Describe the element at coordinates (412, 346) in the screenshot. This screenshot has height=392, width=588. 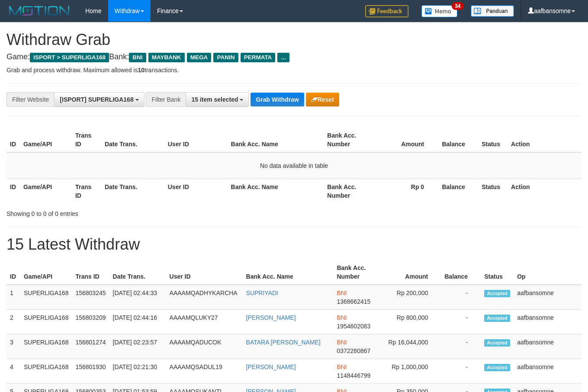
I see `td: Rp 16,044,000` at that location.